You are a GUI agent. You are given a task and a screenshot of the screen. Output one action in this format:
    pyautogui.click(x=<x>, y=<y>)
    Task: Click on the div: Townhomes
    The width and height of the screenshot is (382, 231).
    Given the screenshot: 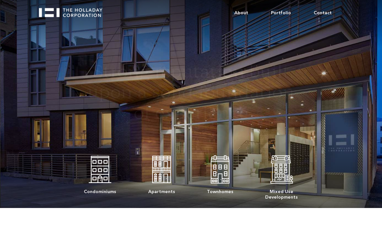 What is the action you would take?
    pyautogui.click(x=220, y=190)
    